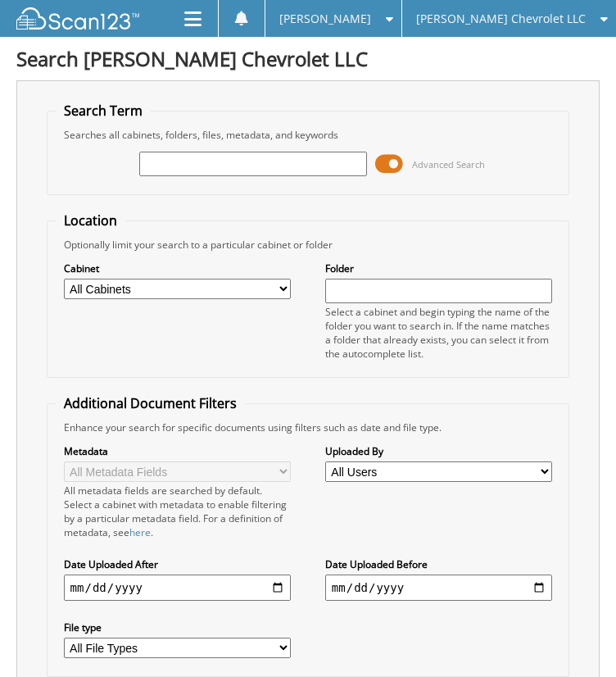  What do you see at coordinates (439, 268) in the screenshot?
I see `label: Folder` at bounding box center [439, 268].